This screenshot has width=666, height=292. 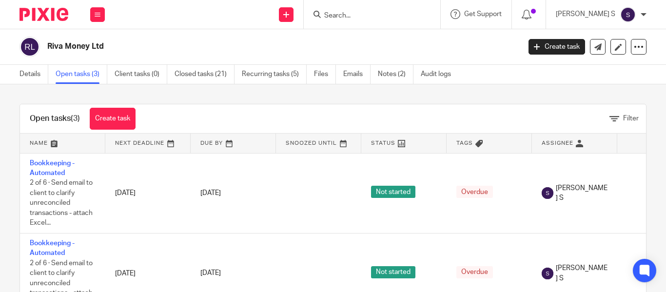 What do you see at coordinates (204, 74) in the screenshot?
I see `a: Closed tasks (21)` at bounding box center [204, 74].